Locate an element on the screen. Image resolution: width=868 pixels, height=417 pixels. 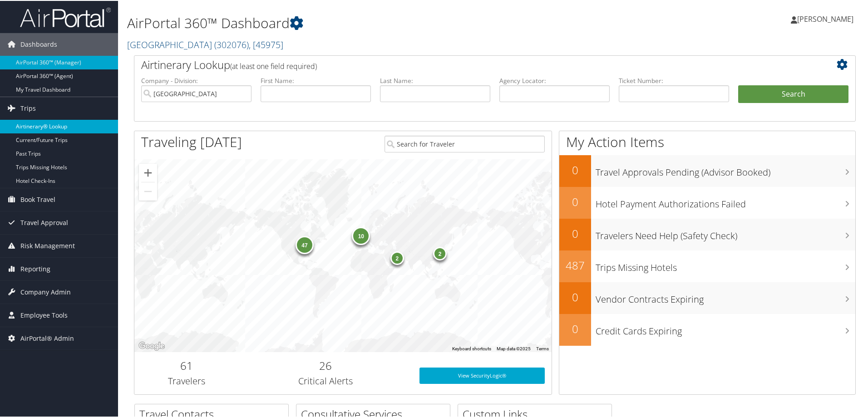
div: 47 is located at coordinates (305, 244).